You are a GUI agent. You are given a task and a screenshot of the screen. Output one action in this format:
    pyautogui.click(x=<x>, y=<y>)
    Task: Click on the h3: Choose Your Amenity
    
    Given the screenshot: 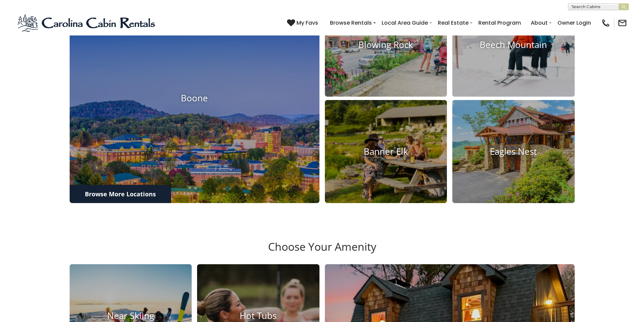 What is the action you would take?
    pyautogui.click(x=322, y=252)
    